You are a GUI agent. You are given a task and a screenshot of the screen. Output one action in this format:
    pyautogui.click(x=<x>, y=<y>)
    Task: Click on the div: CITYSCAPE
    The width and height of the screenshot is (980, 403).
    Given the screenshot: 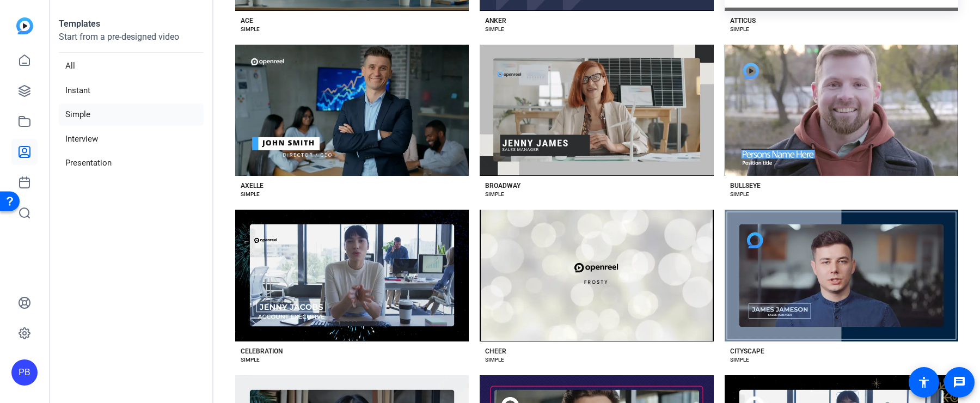 What is the action you would take?
    pyautogui.click(x=747, y=351)
    